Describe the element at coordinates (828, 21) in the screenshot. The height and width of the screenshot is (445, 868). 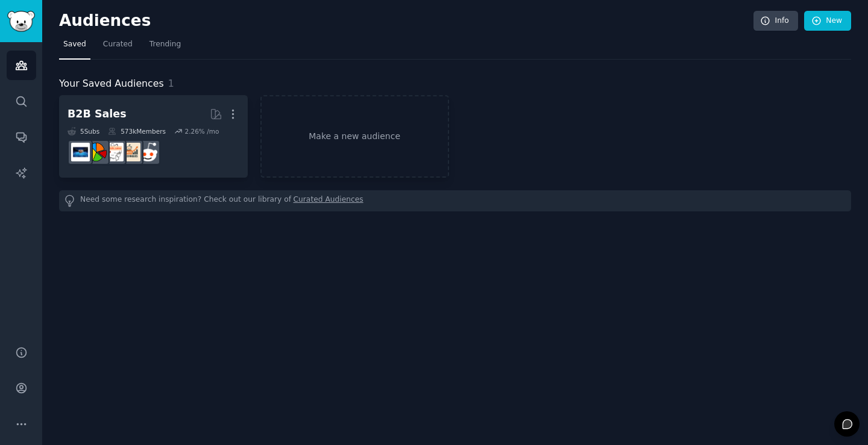
I see `a: New` at that location.